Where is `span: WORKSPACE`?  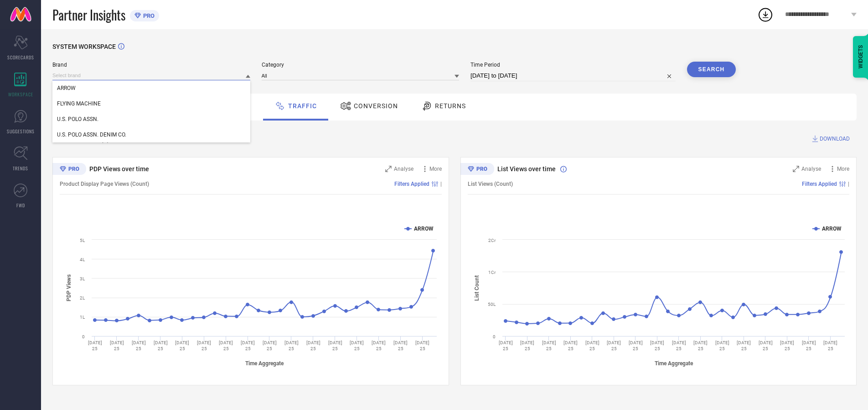 span: WORKSPACE is located at coordinates (21, 94).